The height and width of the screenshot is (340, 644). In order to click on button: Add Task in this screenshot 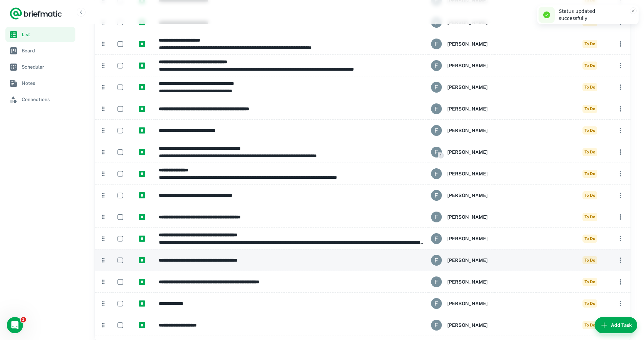, I will do `click(616, 325)`.